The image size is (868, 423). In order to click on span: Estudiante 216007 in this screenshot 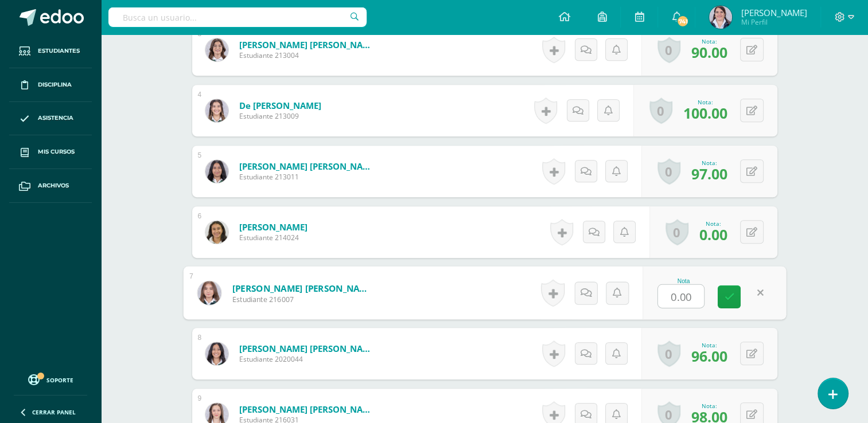, I will do `click(302, 300)`.